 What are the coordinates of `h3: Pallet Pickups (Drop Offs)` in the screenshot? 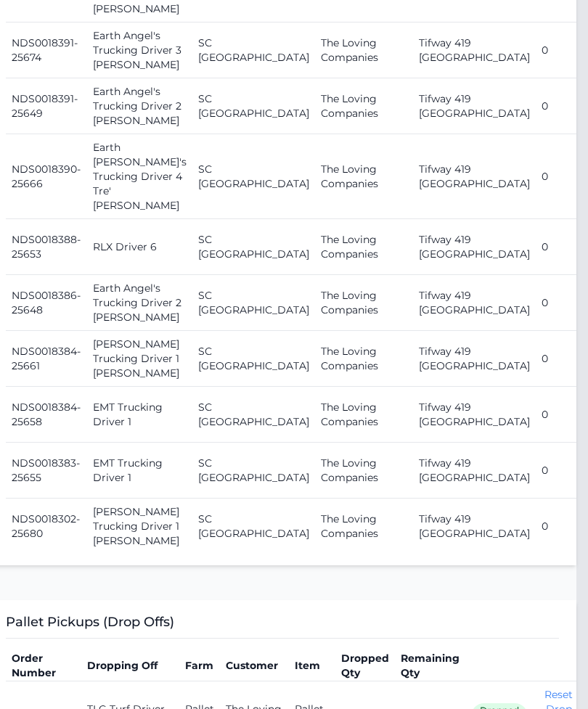 It's located at (282, 624).